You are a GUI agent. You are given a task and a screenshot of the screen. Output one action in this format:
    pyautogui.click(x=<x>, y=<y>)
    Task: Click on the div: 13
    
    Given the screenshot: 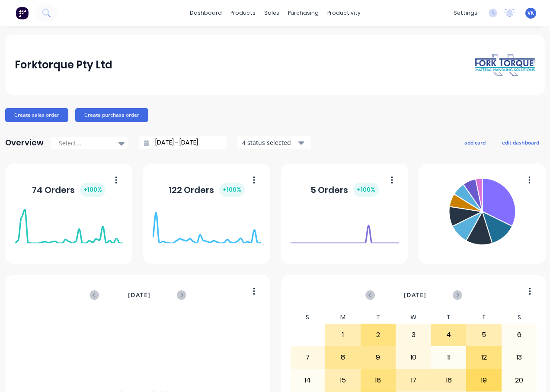 What is the action you would take?
    pyautogui.click(x=520, y=357)
    